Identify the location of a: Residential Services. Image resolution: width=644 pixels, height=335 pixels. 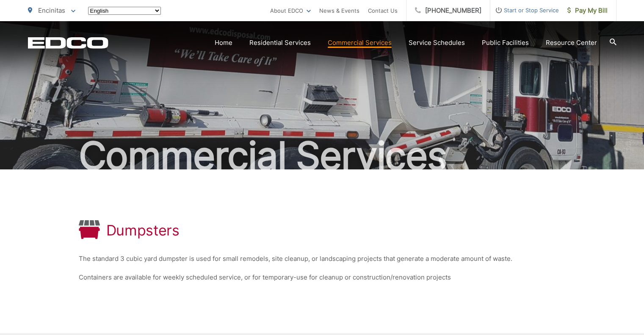
(280, 42).